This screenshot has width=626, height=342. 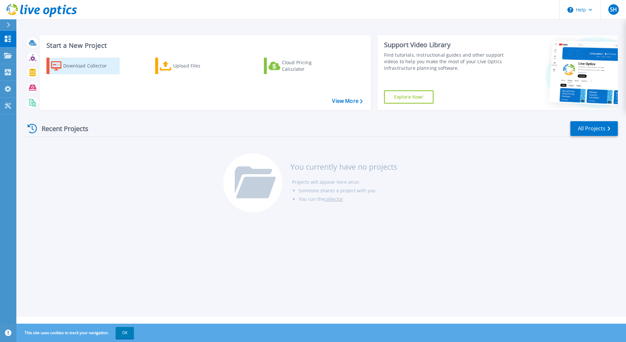 I want to click on a: Upload Files, so click(x=192, y=66).